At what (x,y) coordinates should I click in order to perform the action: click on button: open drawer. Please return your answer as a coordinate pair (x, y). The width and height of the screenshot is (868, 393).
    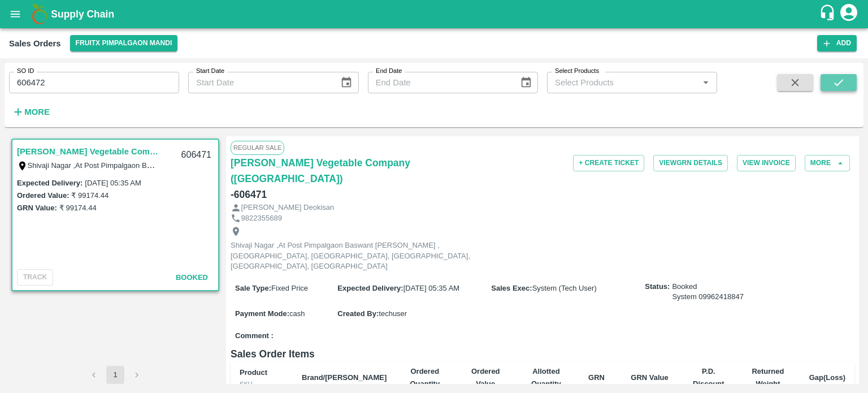
    Looking at the image, I should click on (15, 14).